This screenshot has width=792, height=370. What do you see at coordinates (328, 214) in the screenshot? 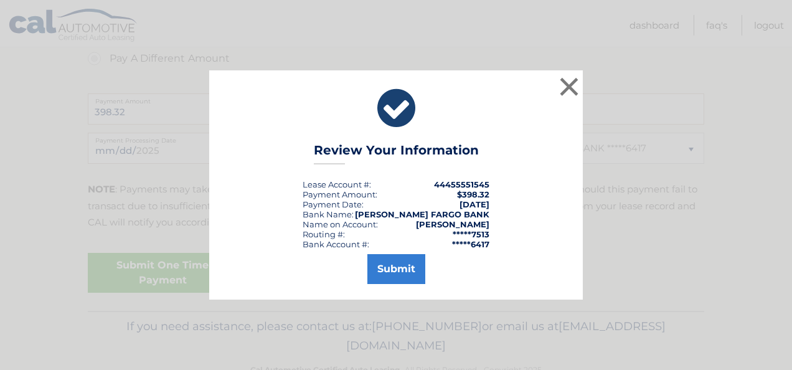
I see `div: Bank Name:` at bounding box center [328, 214].